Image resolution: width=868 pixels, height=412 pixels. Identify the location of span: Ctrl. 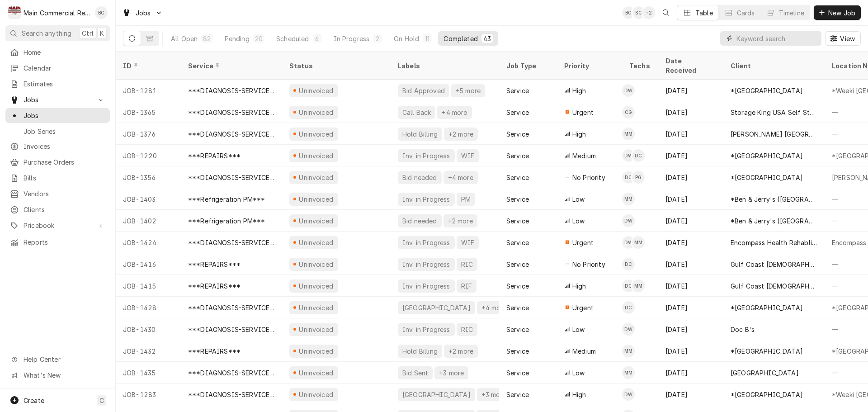
(87, 33).